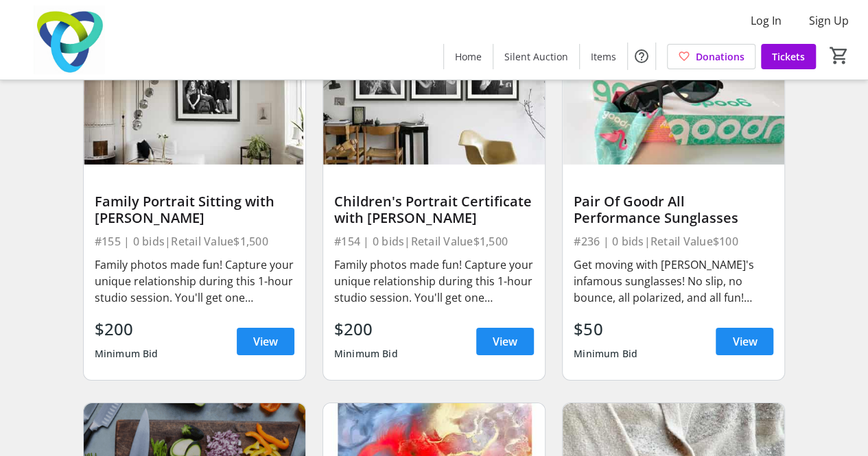 The image size is (868, 456). I want to click on button: Help, so click(642, 56).